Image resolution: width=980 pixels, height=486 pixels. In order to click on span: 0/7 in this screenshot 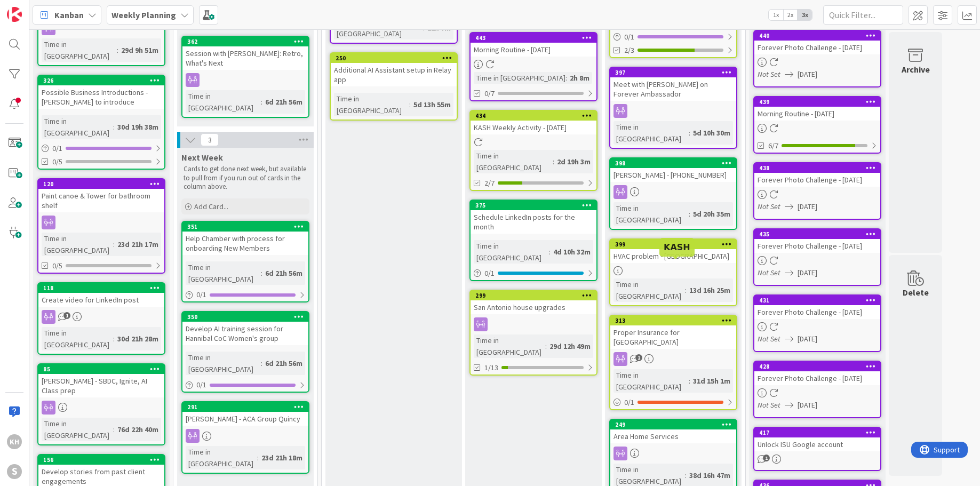, I will do `click(489, 94)`.